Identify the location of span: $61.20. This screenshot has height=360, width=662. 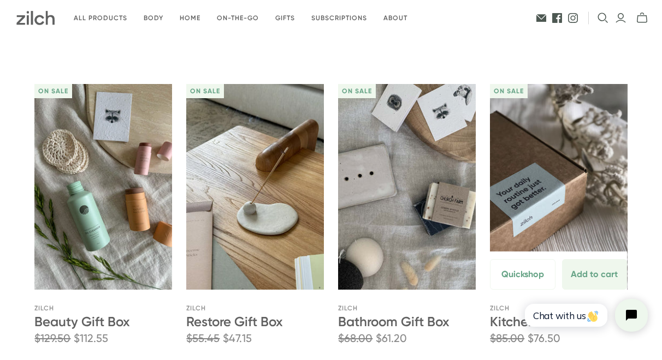
(391, 339).